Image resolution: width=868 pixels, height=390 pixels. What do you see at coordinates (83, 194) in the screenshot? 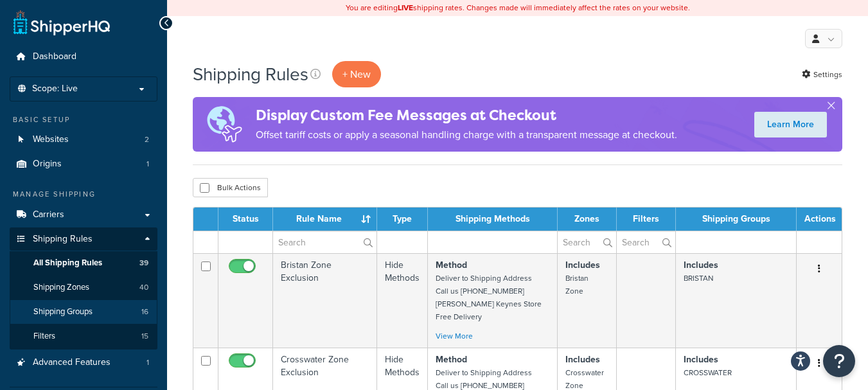
I see `div: Manage Shipping` at bounding box center [83, 194].